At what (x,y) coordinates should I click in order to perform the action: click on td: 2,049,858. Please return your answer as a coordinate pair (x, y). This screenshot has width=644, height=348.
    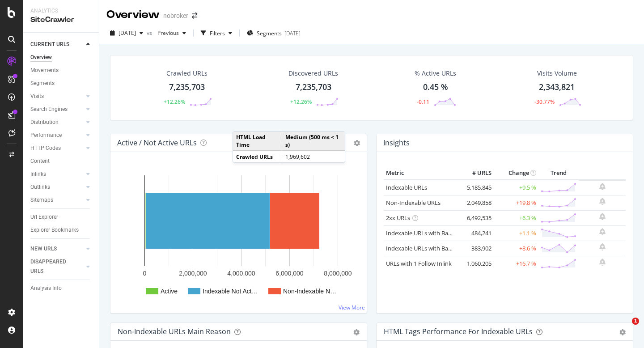
    Looking at the image, I should click on (476, 203).